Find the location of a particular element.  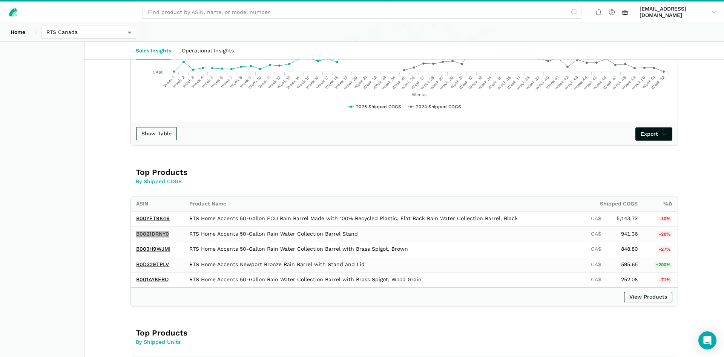

tspan: Week 25 is located at coordinates (399, 83).